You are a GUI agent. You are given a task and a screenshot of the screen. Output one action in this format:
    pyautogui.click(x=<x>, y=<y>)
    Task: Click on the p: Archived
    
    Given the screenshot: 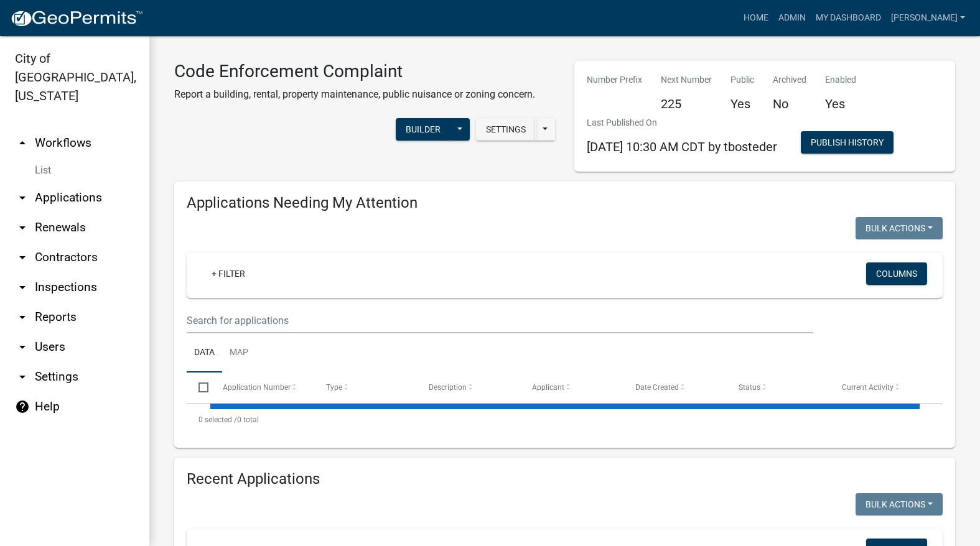 What is the action you would take?
    pyautogui.click(x=789, y=80)
    